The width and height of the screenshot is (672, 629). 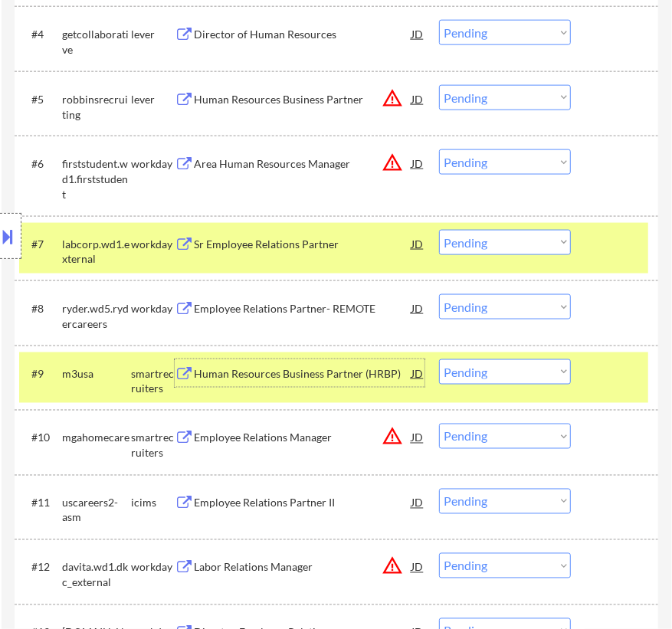 What do you see at coordinates (303, 567) in the screenshot?
I see `div: Labor Relations Manager` at bounding box center [303, 567].